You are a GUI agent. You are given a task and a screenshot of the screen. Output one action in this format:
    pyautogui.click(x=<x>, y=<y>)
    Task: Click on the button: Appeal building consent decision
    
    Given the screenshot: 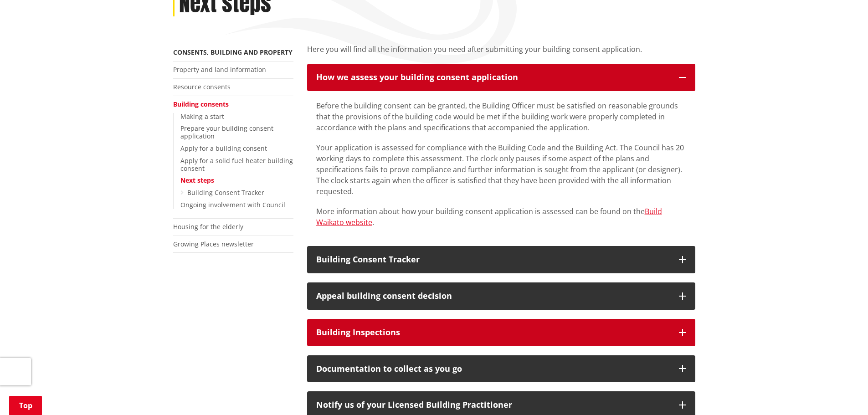 What is the action you would take?
    pyautogui.click(x=501, y=296)
    